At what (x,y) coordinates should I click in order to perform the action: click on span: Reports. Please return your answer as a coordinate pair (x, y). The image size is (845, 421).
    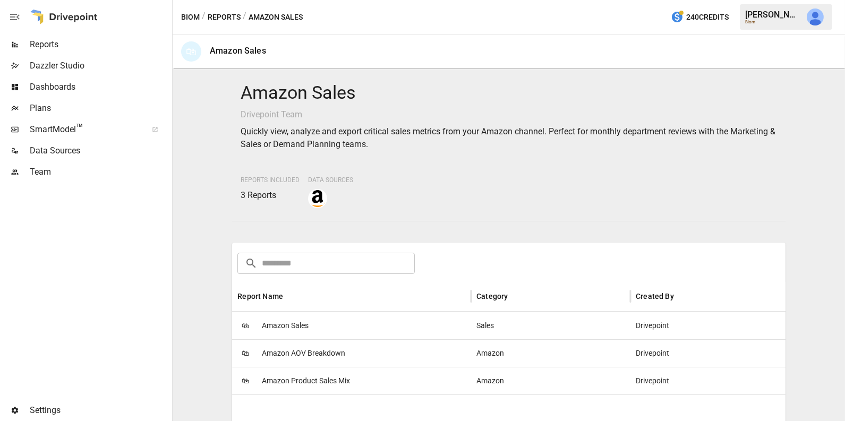
    Looking at the image, I should click on (100, 45).